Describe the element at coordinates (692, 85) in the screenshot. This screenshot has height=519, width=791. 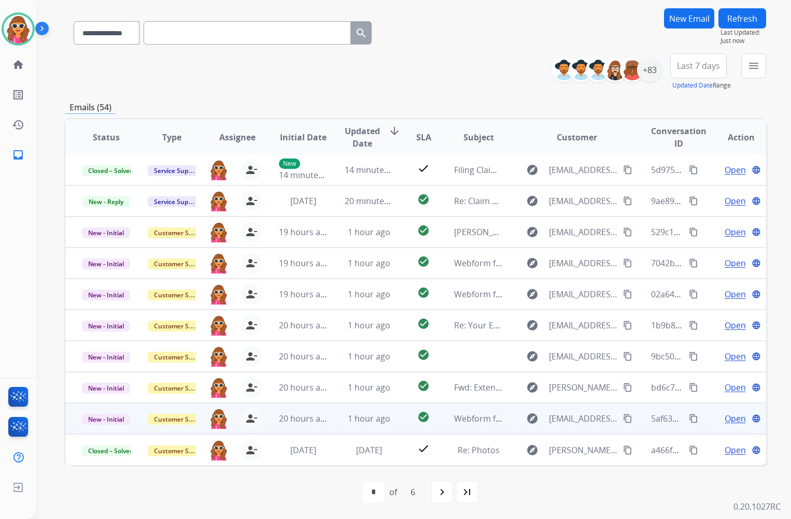
I see `button: Updated Date` at that location.